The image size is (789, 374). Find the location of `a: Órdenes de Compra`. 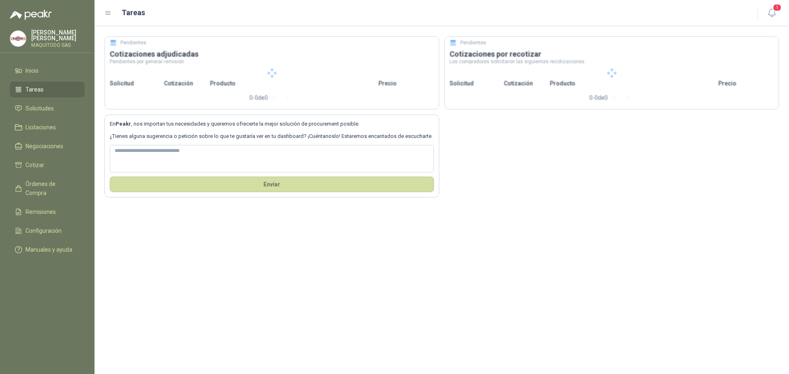

a: Órdenes de Compra is located at coordinates (47, 189).